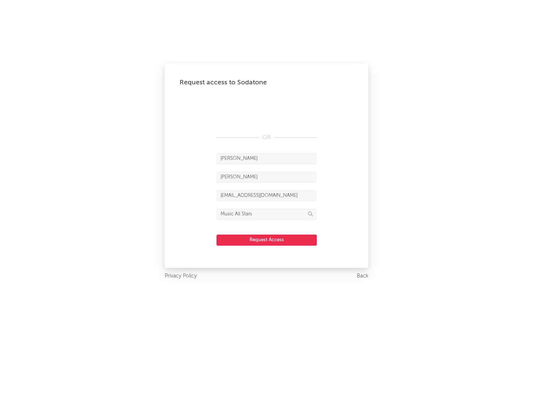 The width and height of the screenshot is (533, 407). Describe the element at coordinates (267, 214) in the screenshot. I see `input: Division` at that location.